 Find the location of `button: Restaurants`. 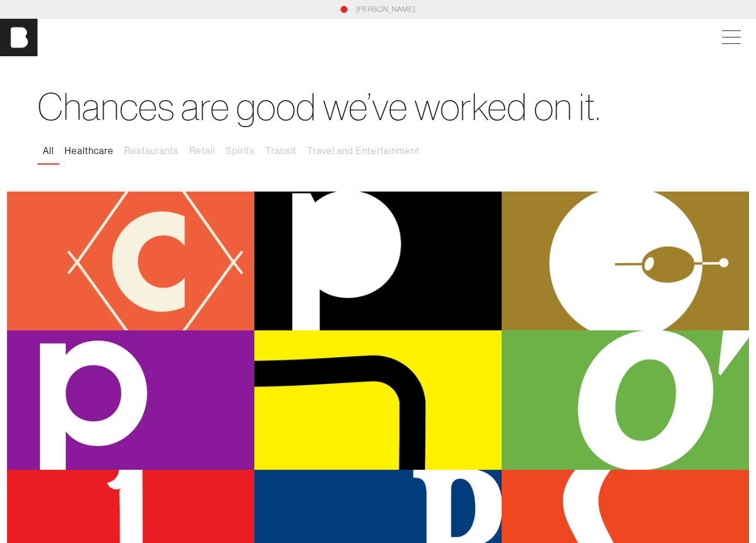

button: Restaurants is located at coordinates (151, 151).